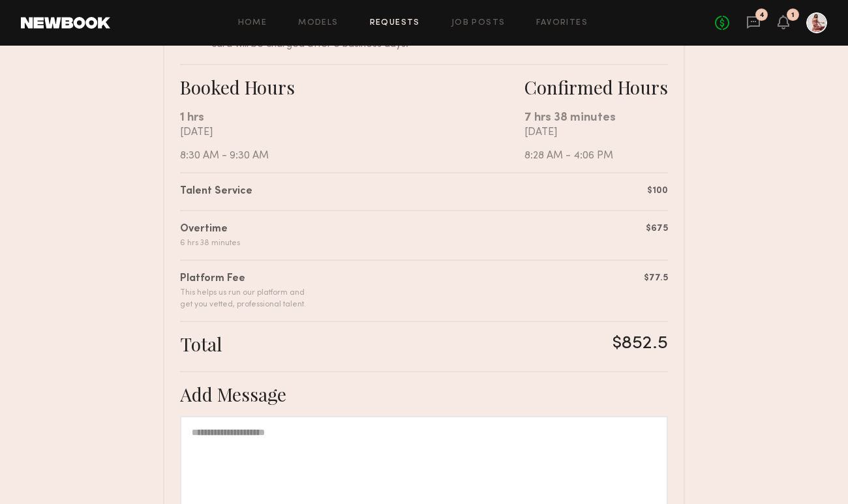 The image size is (848, 504). I want to click on div: Overtime, so click(210, 230).